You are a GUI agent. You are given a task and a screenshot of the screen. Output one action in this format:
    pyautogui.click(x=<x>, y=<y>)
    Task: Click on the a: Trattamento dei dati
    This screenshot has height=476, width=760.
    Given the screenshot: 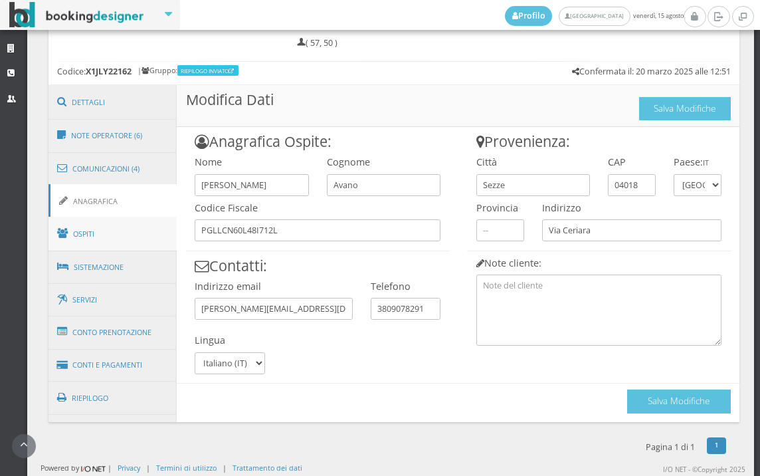 What is the action you would take?
    pyautogui.click(x=267, y=467)
    